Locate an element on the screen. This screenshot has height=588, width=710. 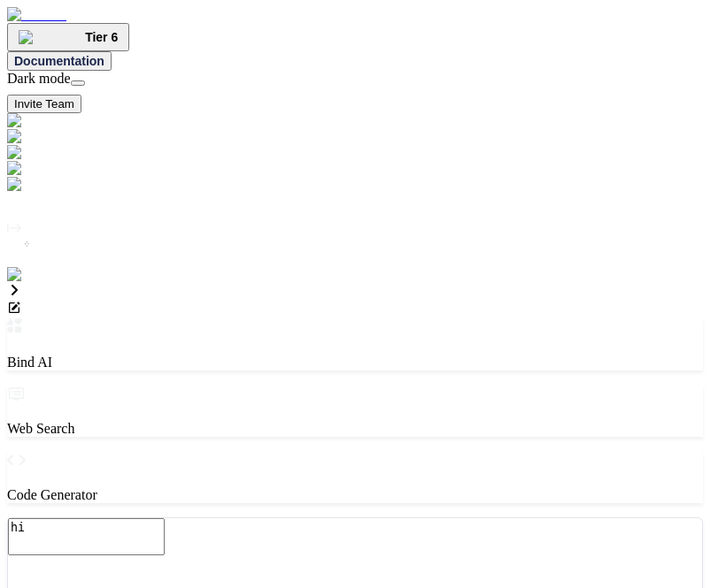
img: settings is located at coordinates (36, 276).